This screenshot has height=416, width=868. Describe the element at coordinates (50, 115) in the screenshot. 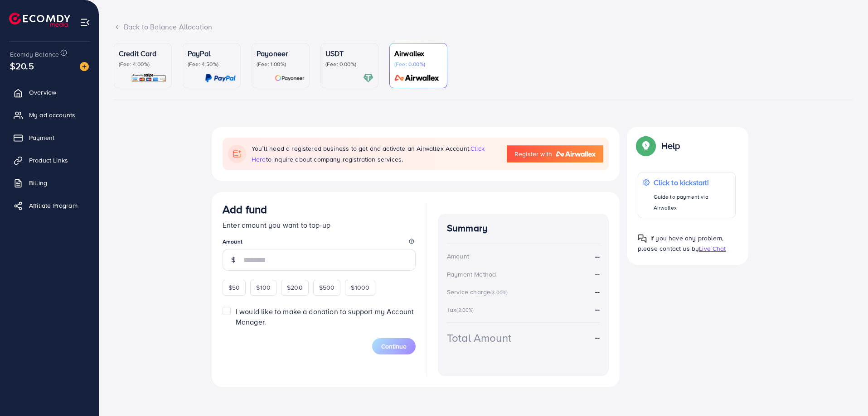

I see `a: My ad accounts` at that location.